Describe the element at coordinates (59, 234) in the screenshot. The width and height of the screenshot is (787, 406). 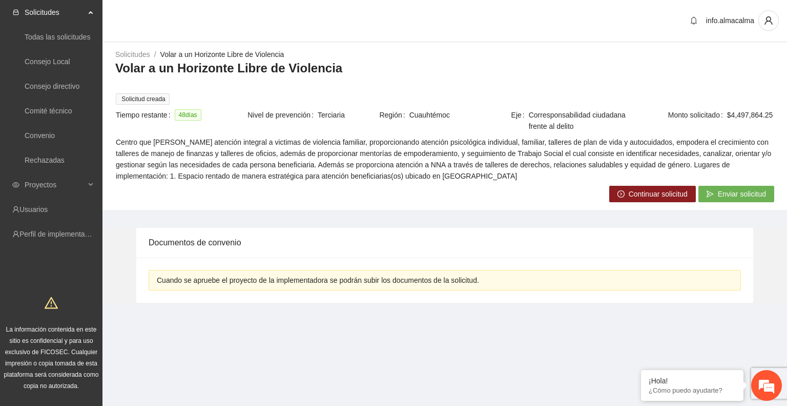
I see `a: Perfil de implementadora` at that location.